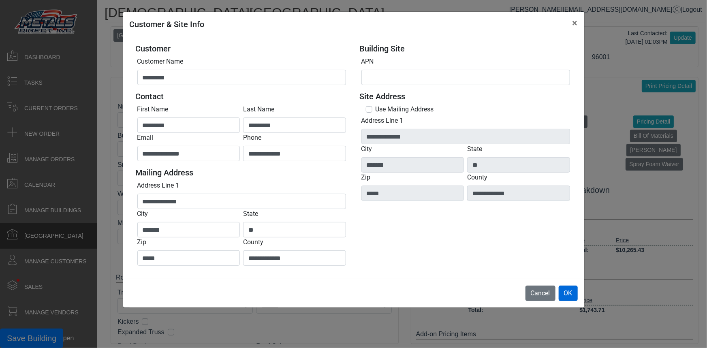 This screenshot has width=707, height=348. What do you see at coordinates (568, 293) in the screenshot?
I see `button: OK` at bounding box center [568, 293].